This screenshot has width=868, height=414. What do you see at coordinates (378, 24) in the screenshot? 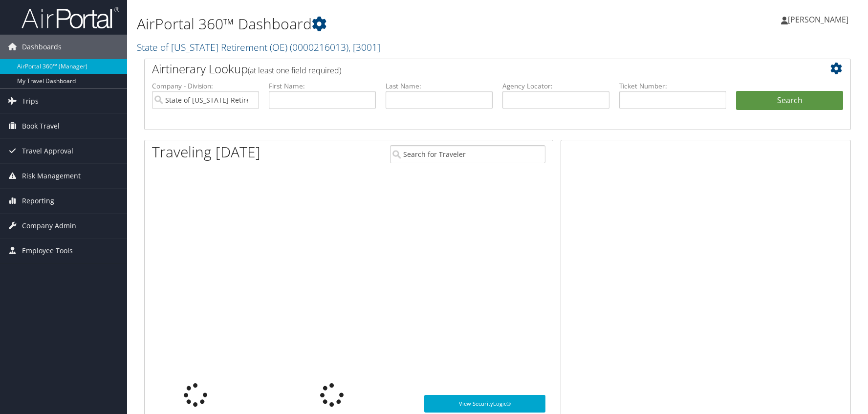
I see `h1: AirPortal 360™ Dashboard` at bounding box center [378, 24].